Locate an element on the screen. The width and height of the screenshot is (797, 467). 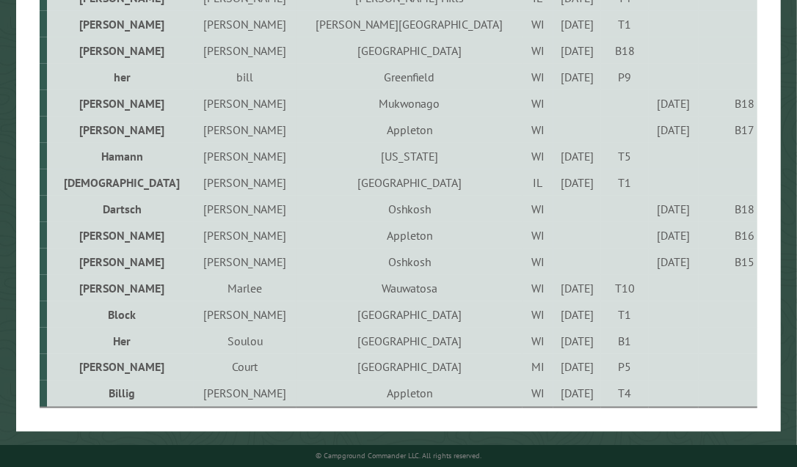
td: Her is located at coordinates (120, 341).